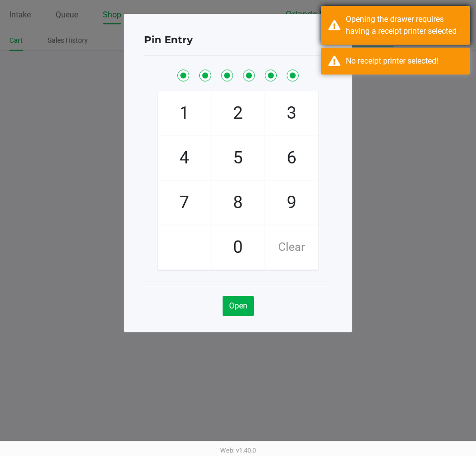 Image resolution: width=476 pixels, height=456 pixels. I want to click on span: Open, so click(238, 305).